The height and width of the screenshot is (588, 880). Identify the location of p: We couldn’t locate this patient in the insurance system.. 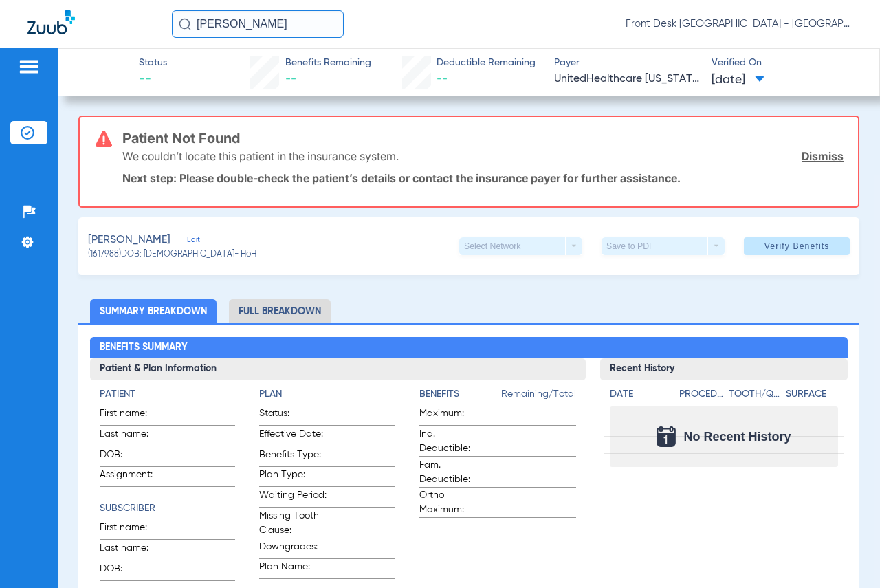
(261, 156).